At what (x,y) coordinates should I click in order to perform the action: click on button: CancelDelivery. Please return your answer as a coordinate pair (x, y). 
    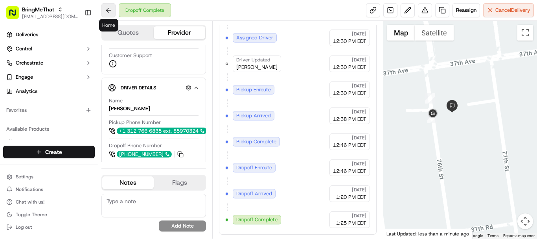
    Looking at the image, I should click on (508, 10).